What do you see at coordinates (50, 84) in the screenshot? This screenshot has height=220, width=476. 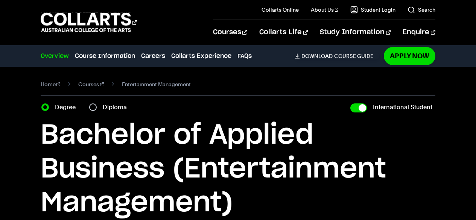 I see `a: Home` at bounding box center [50, 84].